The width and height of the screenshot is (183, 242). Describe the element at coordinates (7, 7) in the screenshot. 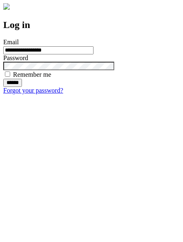

I see `img: logo-4e3dc11c47720685a147b03b5a06dd966a58ff35d612b21f08c02c0306f2b779.png` at that location.